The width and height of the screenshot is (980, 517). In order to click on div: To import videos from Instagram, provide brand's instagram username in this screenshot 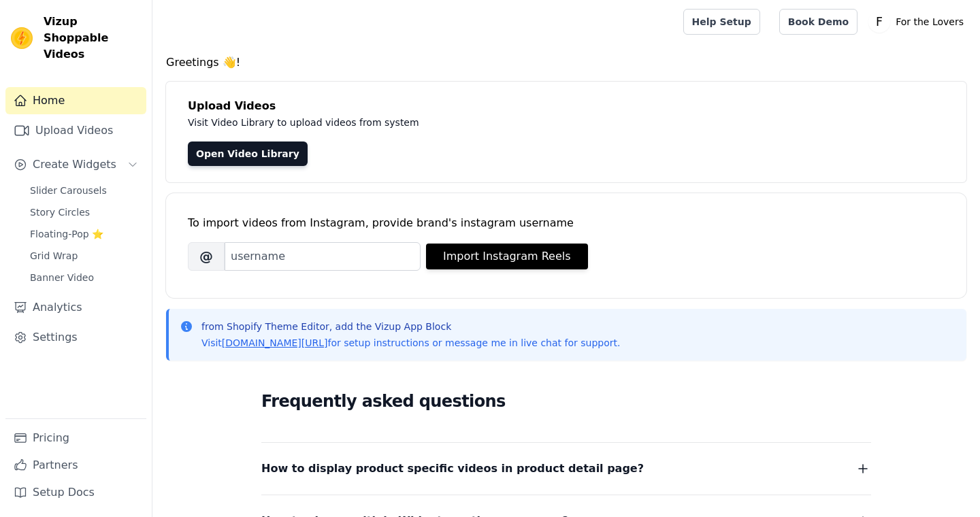, I will do `click(566, 223)`.